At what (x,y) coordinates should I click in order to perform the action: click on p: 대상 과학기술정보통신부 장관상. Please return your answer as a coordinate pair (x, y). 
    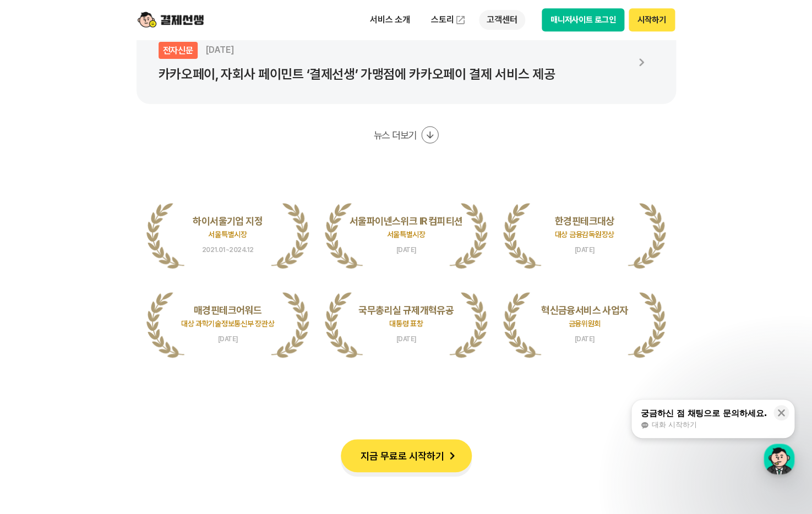
    Looking at the image, I should click on (228, 323).